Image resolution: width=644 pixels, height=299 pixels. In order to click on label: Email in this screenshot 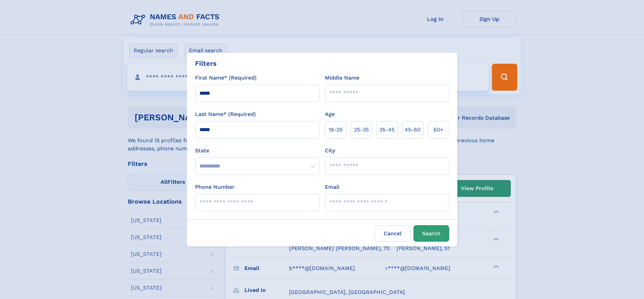, I will do `click(332, 188)`.